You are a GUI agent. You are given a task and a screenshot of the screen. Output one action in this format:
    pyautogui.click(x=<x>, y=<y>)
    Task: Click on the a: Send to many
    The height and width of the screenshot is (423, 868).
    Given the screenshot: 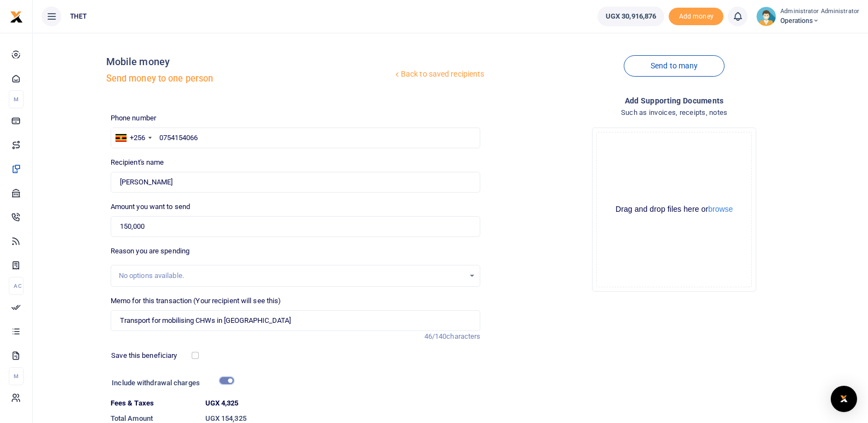 What is the action you would take?
    pyautogui.click(x=674, y=66)
    